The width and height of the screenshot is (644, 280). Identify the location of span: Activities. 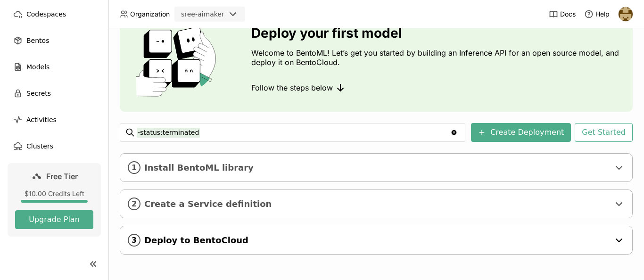
(41, 120).